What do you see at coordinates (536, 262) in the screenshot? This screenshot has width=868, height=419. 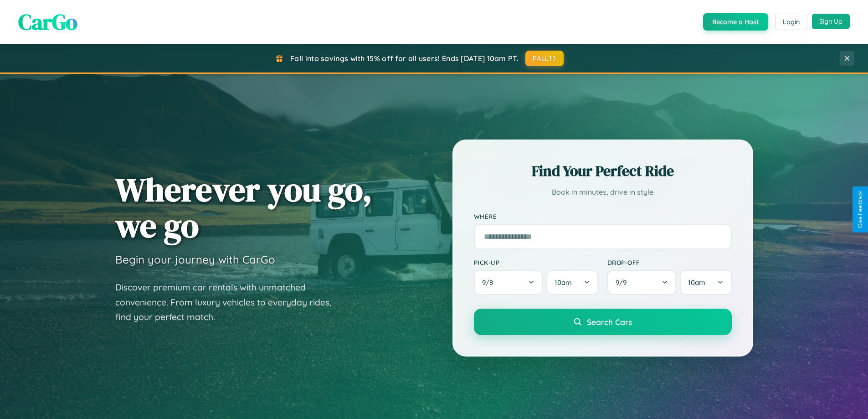 I see `label: Pick-up` at bounding box center [536, 262].